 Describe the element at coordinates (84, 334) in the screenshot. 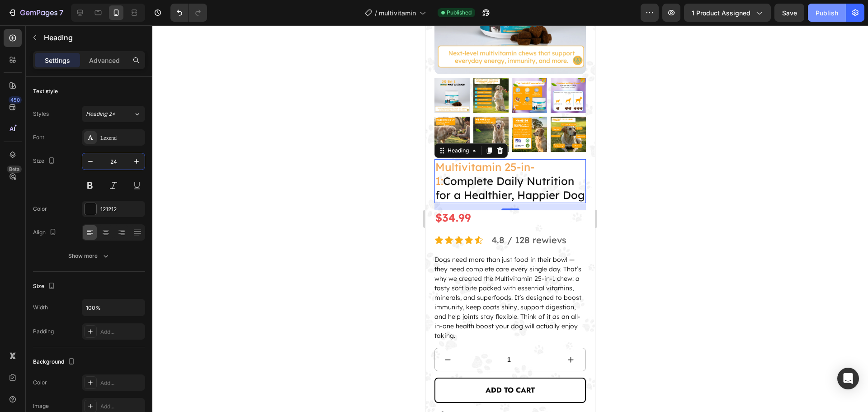

I see `input: quantity` at that location.